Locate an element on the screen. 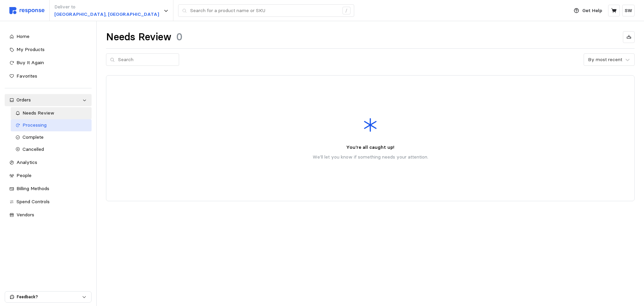 This screenshot has height=306, width=644. h1: Needs Review is located at coordinates (138, 37).